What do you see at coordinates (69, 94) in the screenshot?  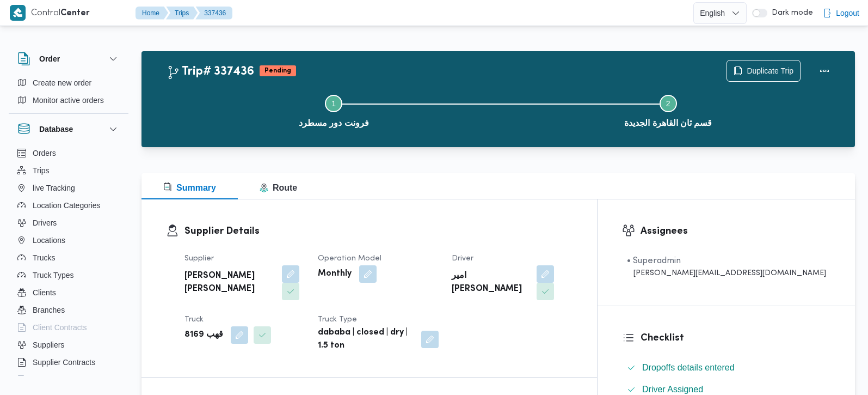 I see `div: Order` at bounding box center [69, 94].